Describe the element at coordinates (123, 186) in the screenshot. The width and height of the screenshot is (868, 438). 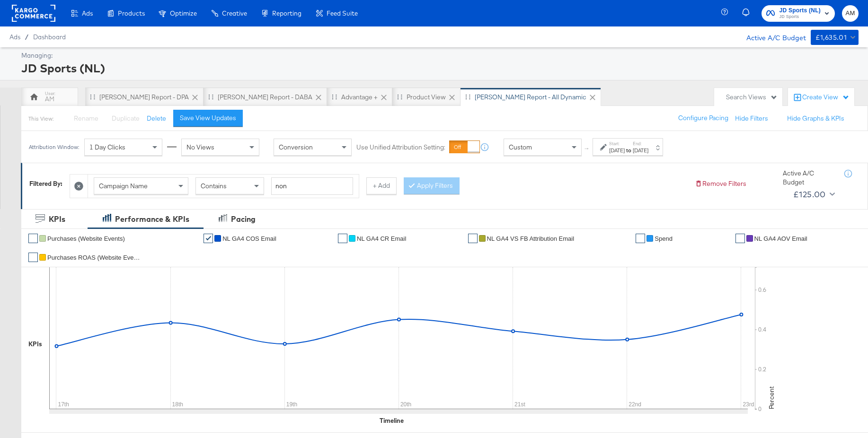
I see `span: Campaign Name` at that location.